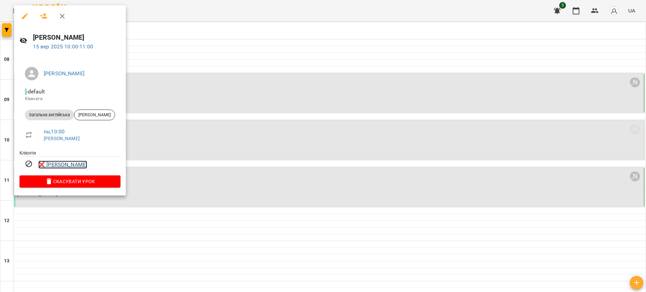  I want to click on a: 15 вер 2025 10:00-11:00, so click(63, 46).